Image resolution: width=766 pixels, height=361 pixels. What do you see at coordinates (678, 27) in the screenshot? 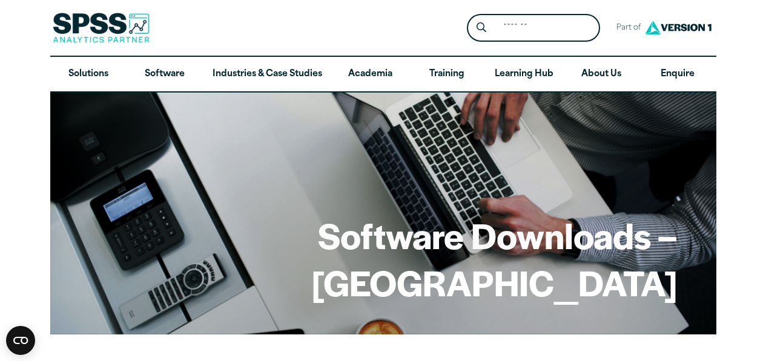
I see `img: Version1 Logo` at bounding box center [678, 27].